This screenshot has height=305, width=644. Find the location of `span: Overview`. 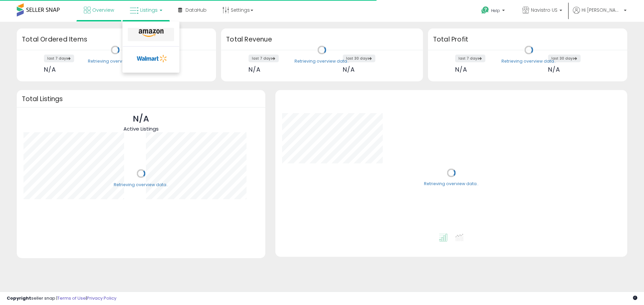

span: Overview is located at coordinates (103, 10).